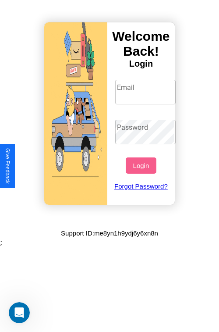 This screenshot has height=332, width=219. I want to click on p: Support ID: me8yn1h9ydj6y6xn8n, so click(110, 233).